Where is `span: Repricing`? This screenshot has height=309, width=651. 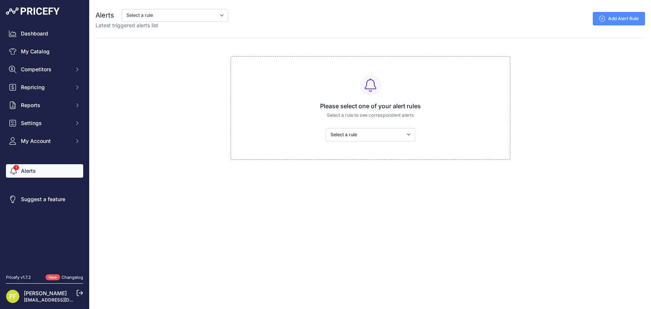
span: Repricing is located at coordinates (45, 87).